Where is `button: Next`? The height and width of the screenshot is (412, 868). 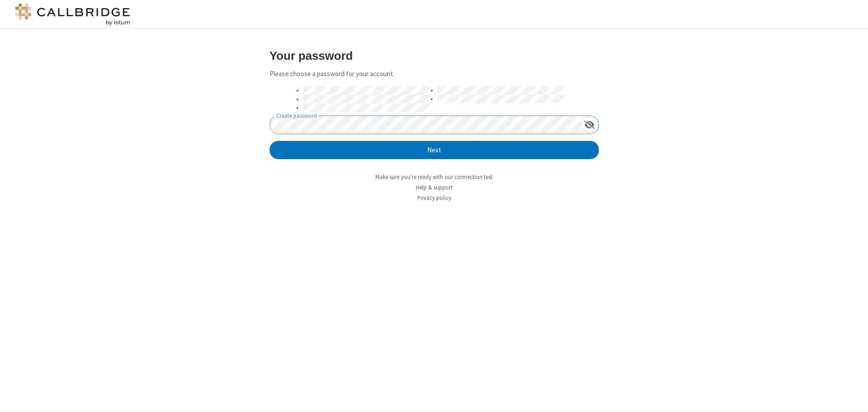
button: Next is located at coordinates (434, 150).